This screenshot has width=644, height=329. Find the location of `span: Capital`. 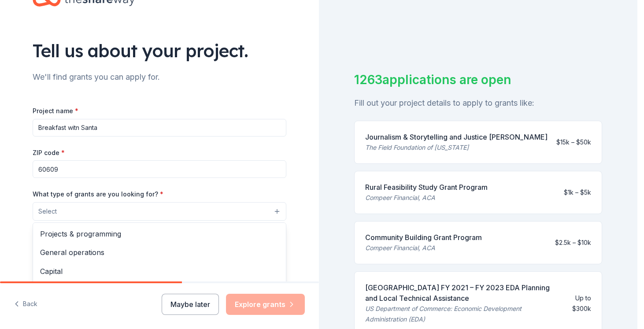

span: Capital is located at coordinates (159, 271).